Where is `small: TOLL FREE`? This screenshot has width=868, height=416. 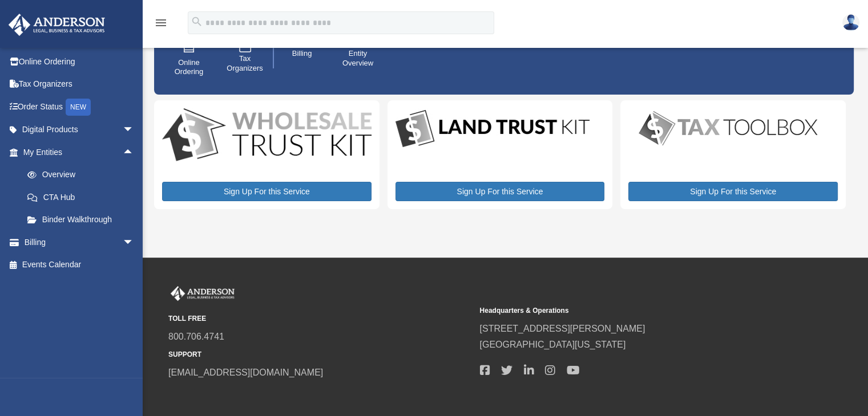
small: TOLL FREE is located at coordinates (319, 318).